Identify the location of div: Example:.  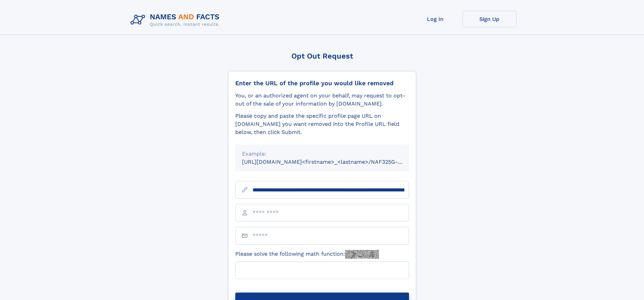
(322, 153).